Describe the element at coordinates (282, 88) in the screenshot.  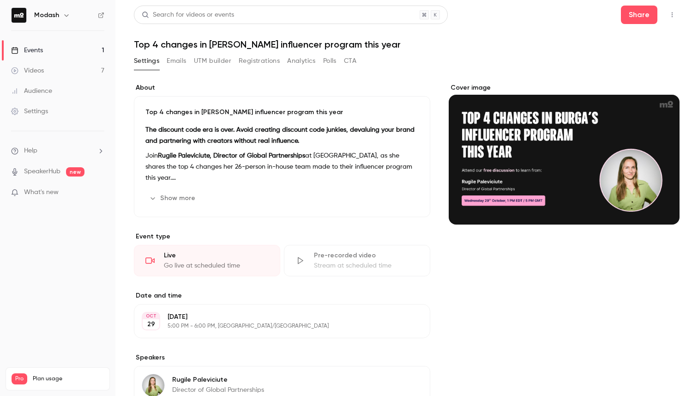
I see `label: About` at that location.